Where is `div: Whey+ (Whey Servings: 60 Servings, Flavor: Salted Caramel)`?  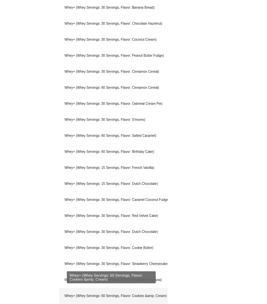 div: Whey+ (Whey Servings: 60 Servings, Flavor: Salted Caramel) is located at coordinates (113, 136).